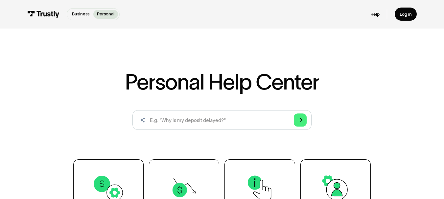  I want to click on a: Business, so click(81, 14).